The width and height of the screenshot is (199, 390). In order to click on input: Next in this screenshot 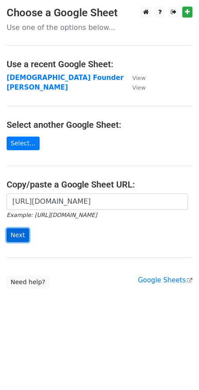, I will do `click(18, 235)`.